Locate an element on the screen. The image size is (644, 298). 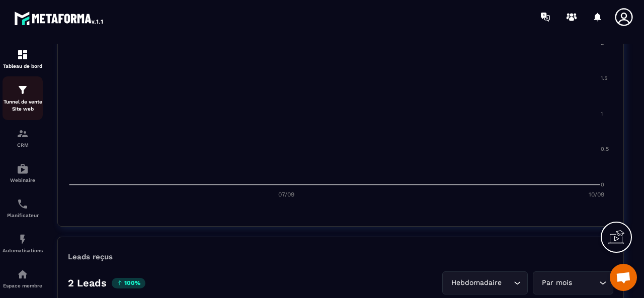
p: 100% is located at coordinates (128, 283).